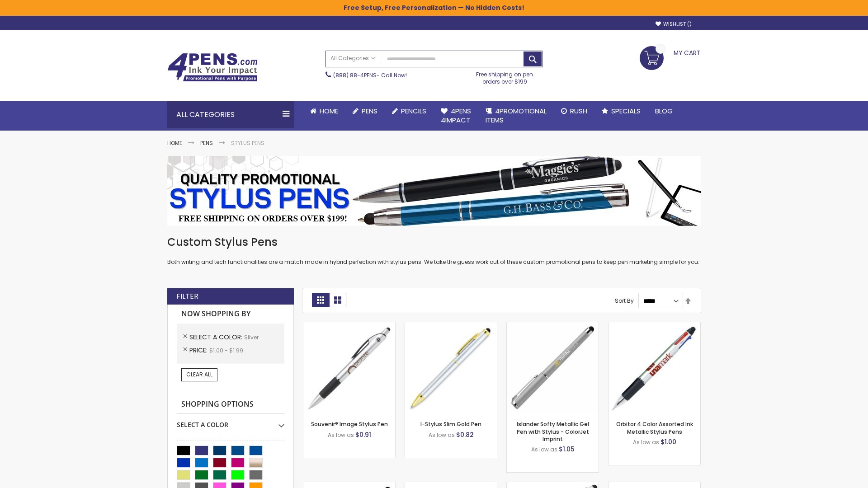 This screenshot has height=488, width=868. Describe the element at coordinates (654, 326) in the screenshot. I see `a: Orbitor 4 Color Assorted Ink Metallic Stylus Pens-Silver` at that location.